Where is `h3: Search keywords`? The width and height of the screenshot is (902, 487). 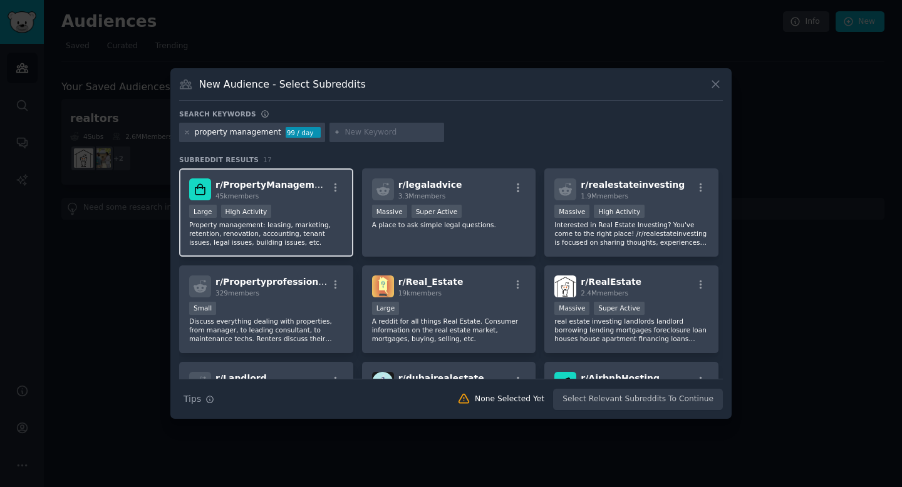
h3: Search keywords is located at coordinates (217, 114).